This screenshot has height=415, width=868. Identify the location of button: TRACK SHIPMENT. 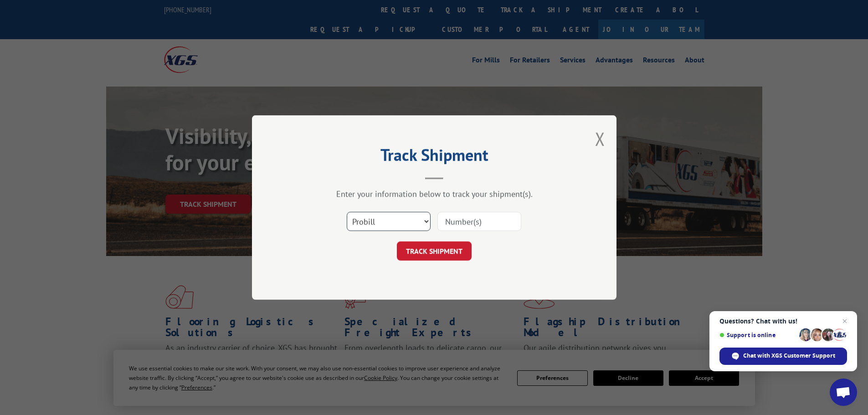
(434, 251).